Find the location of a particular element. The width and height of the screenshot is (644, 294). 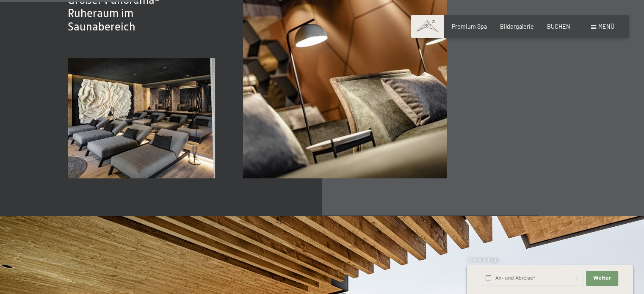

span: Menü is located at coordinates (606, 26).